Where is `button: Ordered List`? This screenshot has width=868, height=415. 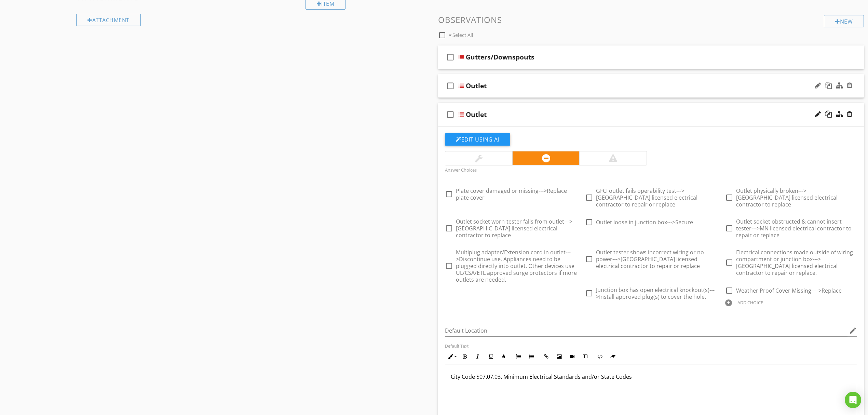 button: Ordered List is located at coordinates (518, 356).